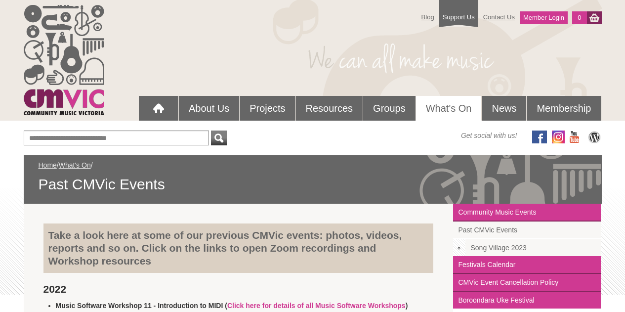 This screenshot has height=312, width=625. I want to click on a: Groups, so click(389, 108).